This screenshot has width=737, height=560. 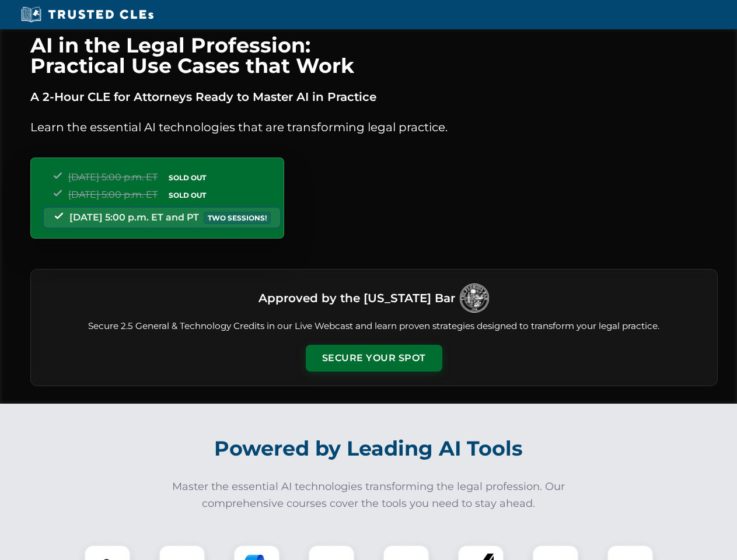 I want to click on p: A 2-Hour CLE for Attorneys Ready to Master AI in Practice, so click(x=374, y=97).